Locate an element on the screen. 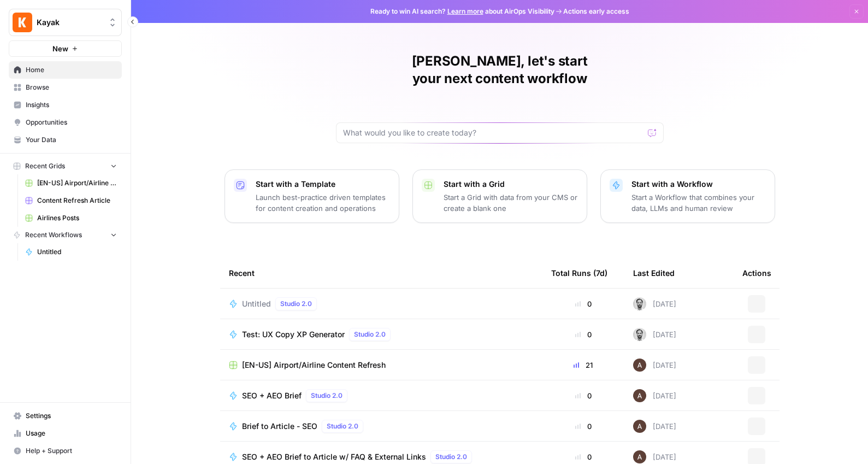 The image size is (868, 464). p: Start a Workflow that combines your data, LLMs and human review is located at coordinates (699, 203).